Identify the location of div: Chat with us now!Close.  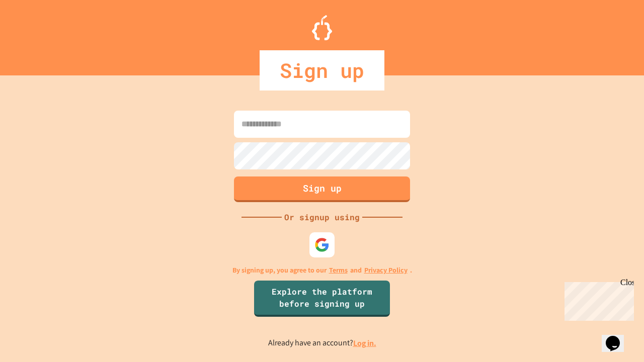
(37, 33).